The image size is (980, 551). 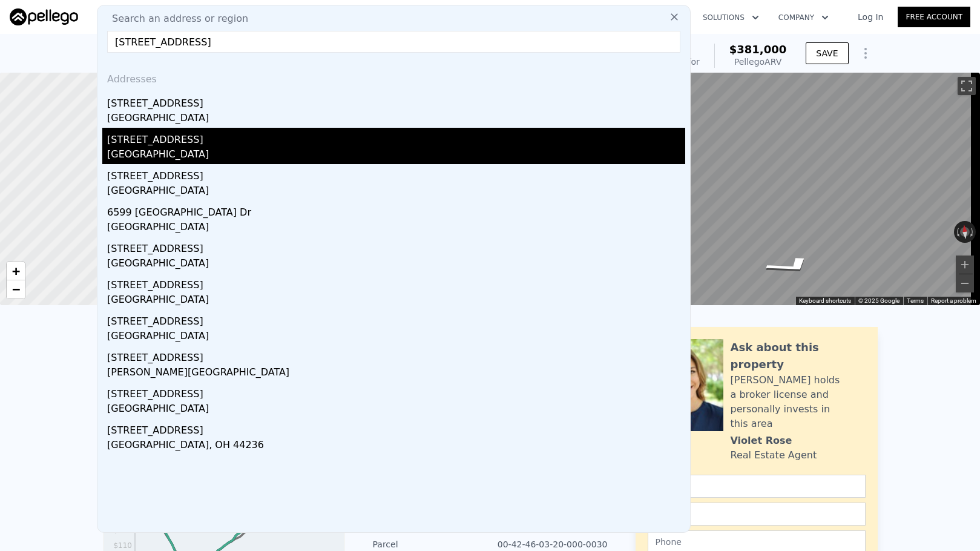 What do you see at coordinates (767, 189) in the screenshot?
I see `div: Street View` at bounding box center [767, 189].